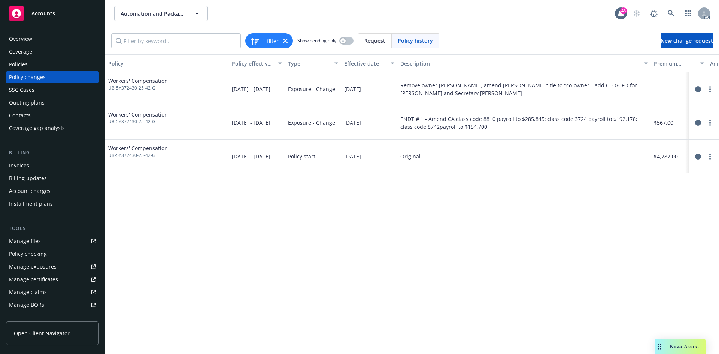 This screenshot has width=719, height=354. I want to click on div: SSC Cases, so click(22, 90).